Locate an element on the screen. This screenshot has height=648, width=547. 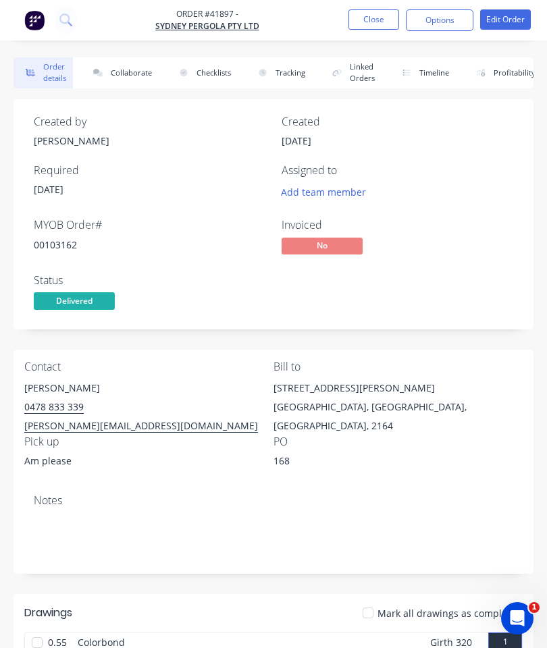
div: Invoiced is located at coordinates (397, 225).